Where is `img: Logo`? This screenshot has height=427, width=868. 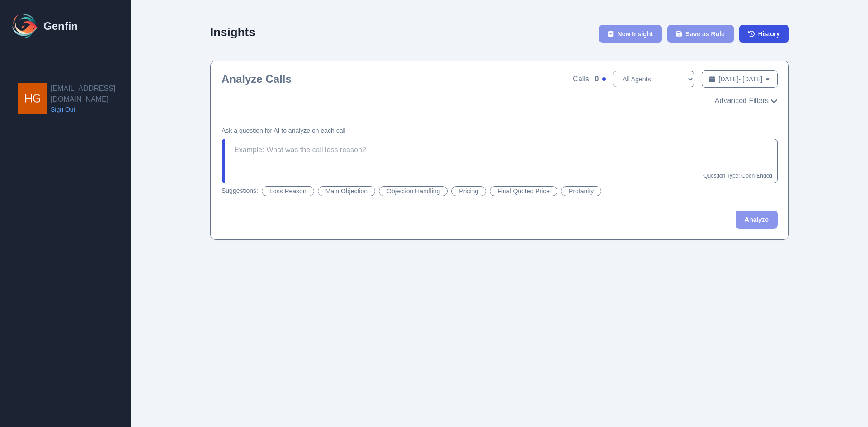 img: Logo is located at coordinates (25, 26).